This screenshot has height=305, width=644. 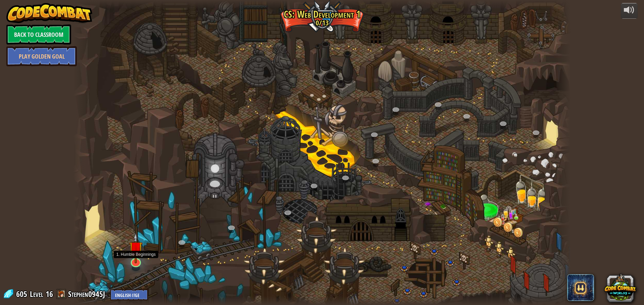 I want to click on span: Level, so click(x=37, y=294).